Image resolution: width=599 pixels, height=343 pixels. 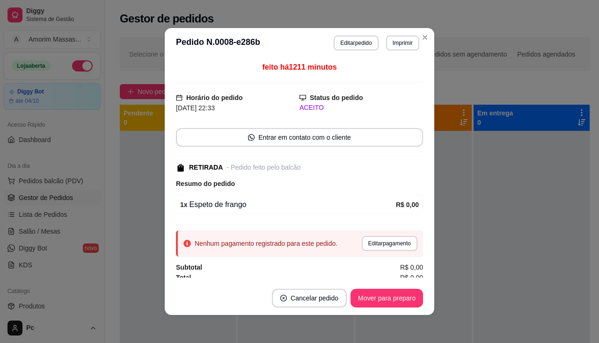 I want to click on strong: Total, so click(x=183, y=278).